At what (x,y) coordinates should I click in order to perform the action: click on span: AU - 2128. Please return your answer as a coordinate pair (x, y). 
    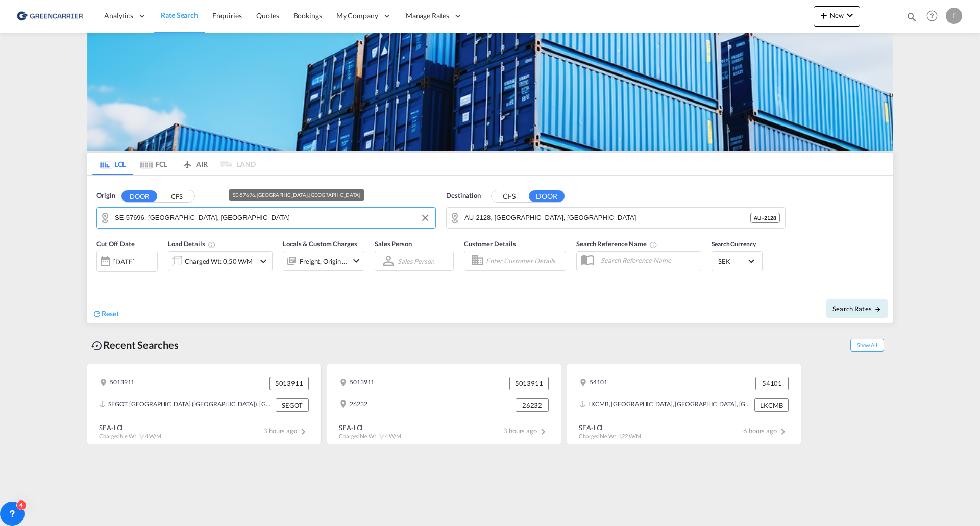
    Looking at the image, I should click on (766, 218).